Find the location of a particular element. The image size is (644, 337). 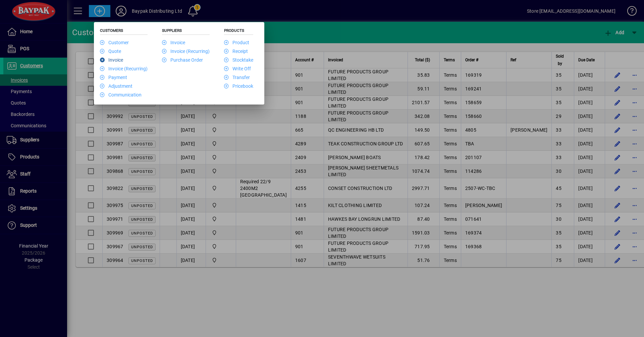

a: Stocktake is located at coordinates (238, 60).